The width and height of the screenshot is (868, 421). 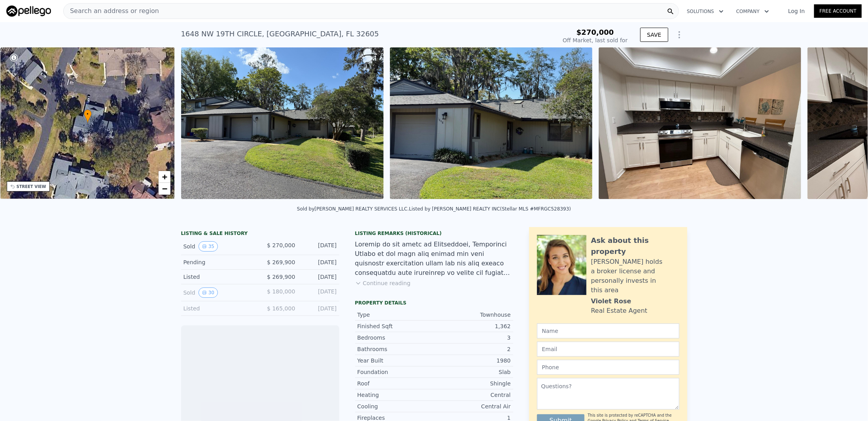 I want to click on div: Central Air, so click(x=472, y=407).